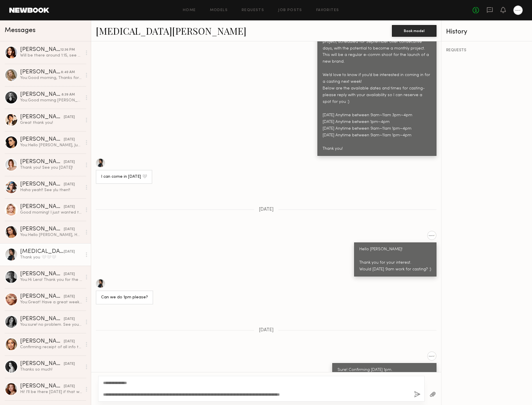 Image resolution: width=532 pixels, height=405 pixels. What do you see at coordinates (68, 72) in the screenshot?
I see `div: 8:40 AM` at bounding box center [68, 72].